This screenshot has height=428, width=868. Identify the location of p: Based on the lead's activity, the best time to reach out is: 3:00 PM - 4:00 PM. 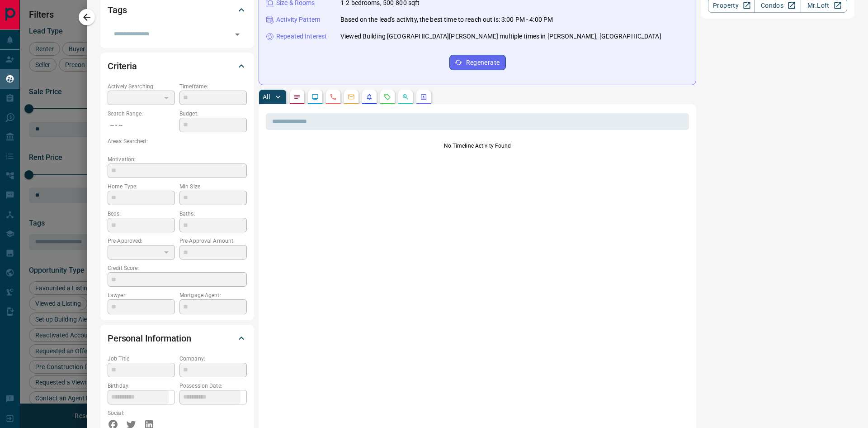
(446, 20).